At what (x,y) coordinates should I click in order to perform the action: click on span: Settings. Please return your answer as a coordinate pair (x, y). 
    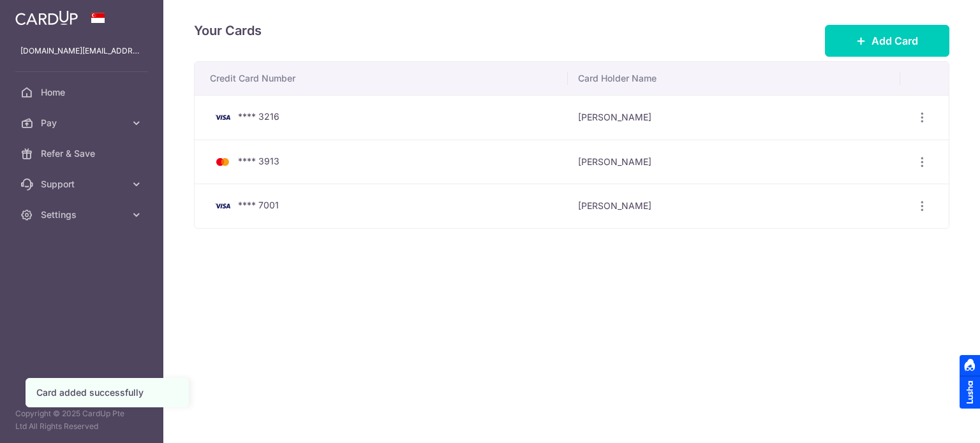
    Looking at the image, I should click on (83, 215).